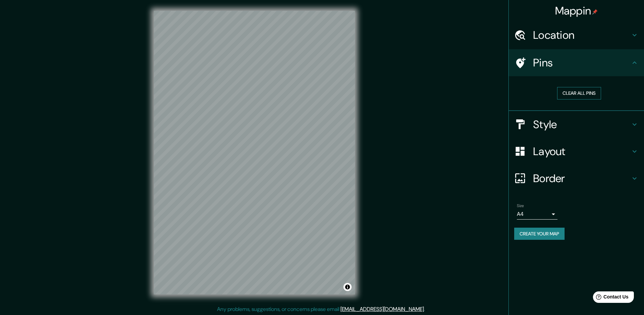 The width and height of the screenshot is (644, 315). What do you see at coordinates (320, 309) in the screenshot?
I see `p: Any problems, suggestions, or concerns please email .` at bounding box center [320, 309].